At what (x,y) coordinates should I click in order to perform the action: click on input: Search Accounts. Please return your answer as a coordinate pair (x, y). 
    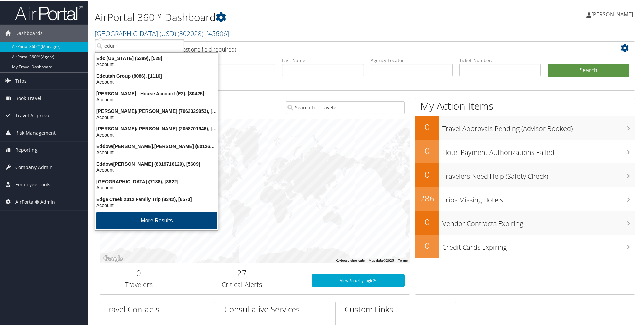
    Looking at the image, I should click on (140, 45).